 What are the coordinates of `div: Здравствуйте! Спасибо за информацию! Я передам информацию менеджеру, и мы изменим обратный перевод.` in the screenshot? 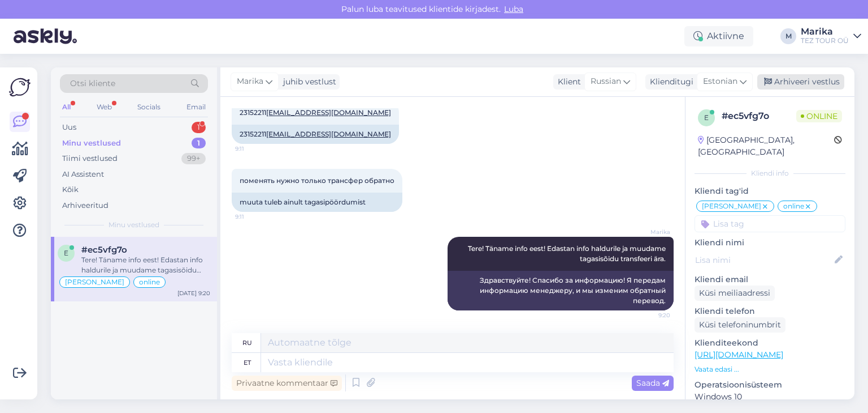 It's located at (561, 290).